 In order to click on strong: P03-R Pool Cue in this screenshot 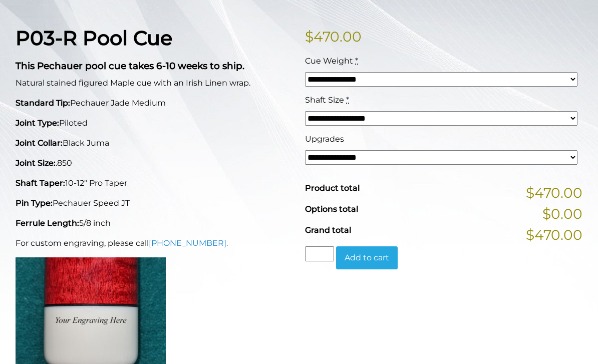, I will do `click(94, 37)`.